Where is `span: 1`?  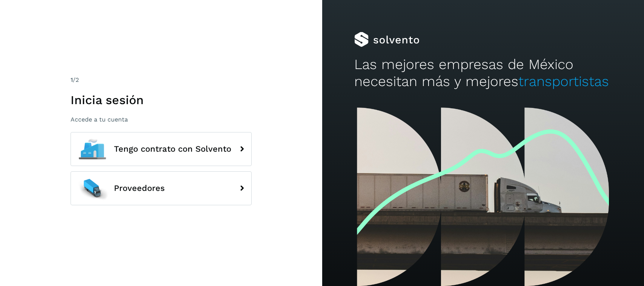 span: 1 is located at coordinates (72, 80).